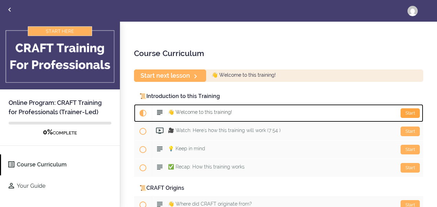 The height and width of the screenshot is (207, 437). I want to click on a: Course Curriculum, so click(60, 165).